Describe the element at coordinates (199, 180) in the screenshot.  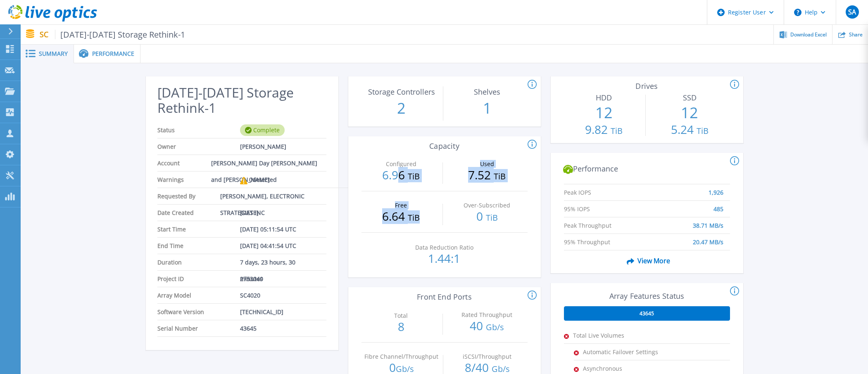
I see `span: Warnings` at that location.